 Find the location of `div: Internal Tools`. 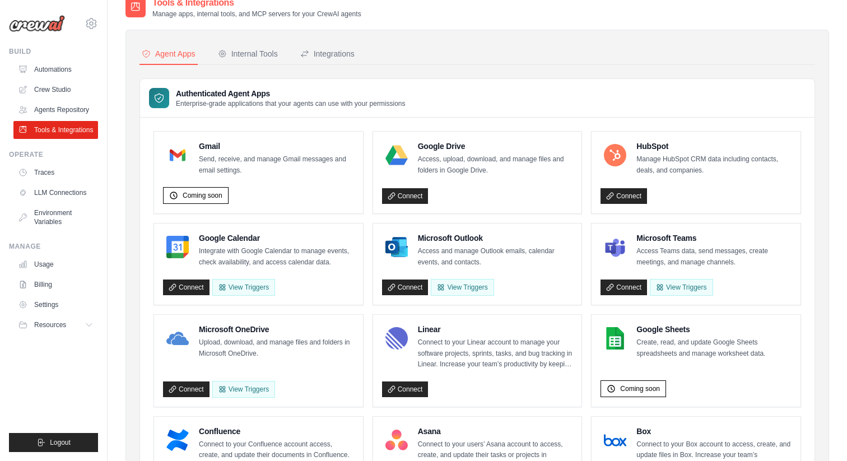

div: Internal Tools is located at coordinates (248, 54).